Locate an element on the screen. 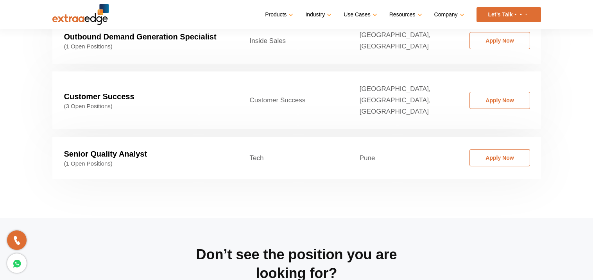 This screenshot has width=593, height=280. strong: Outbound Demand Generation Specialist is located at coordinates (140, 37).